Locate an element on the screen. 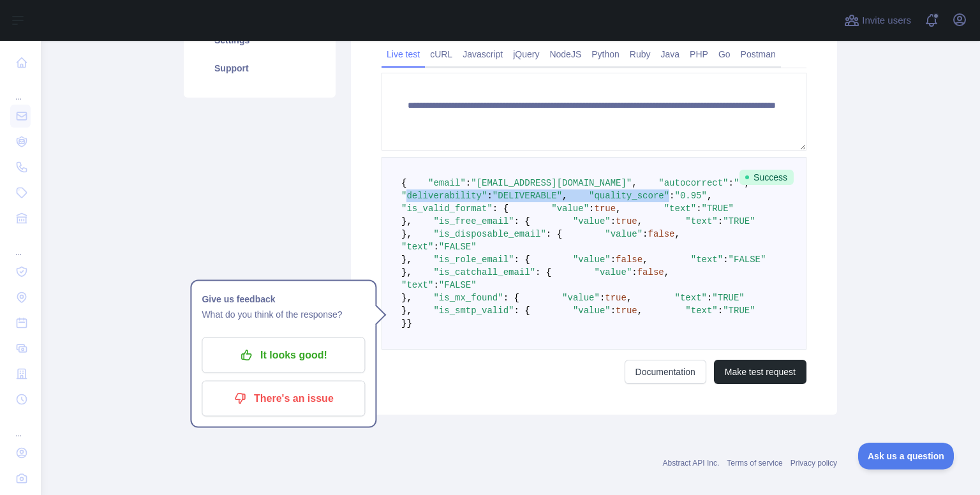 This screenshot has height=495, width=980. span: "deliverability" is located at coordinates (444, 196).